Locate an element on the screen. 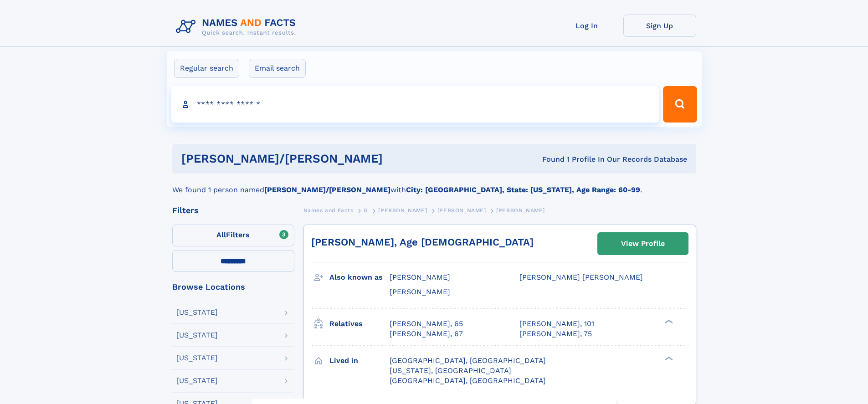  div: View Profile is located at coordinates (643, 244).